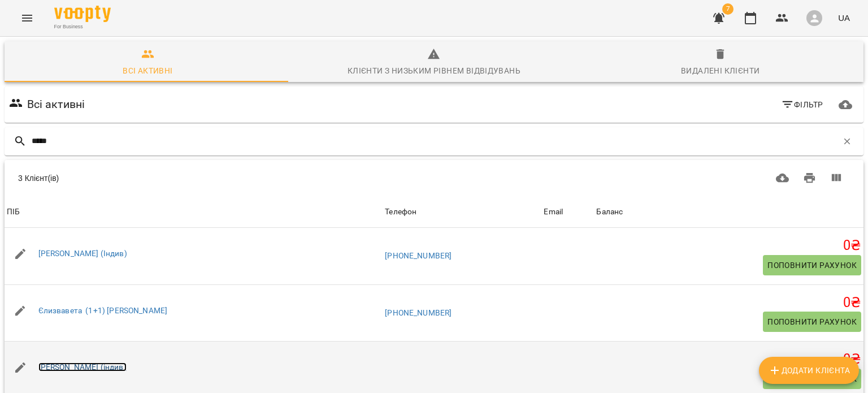 The height and width of the screenshot is (393, 868). I want to click on div: ПІБ, so click(13, 212).